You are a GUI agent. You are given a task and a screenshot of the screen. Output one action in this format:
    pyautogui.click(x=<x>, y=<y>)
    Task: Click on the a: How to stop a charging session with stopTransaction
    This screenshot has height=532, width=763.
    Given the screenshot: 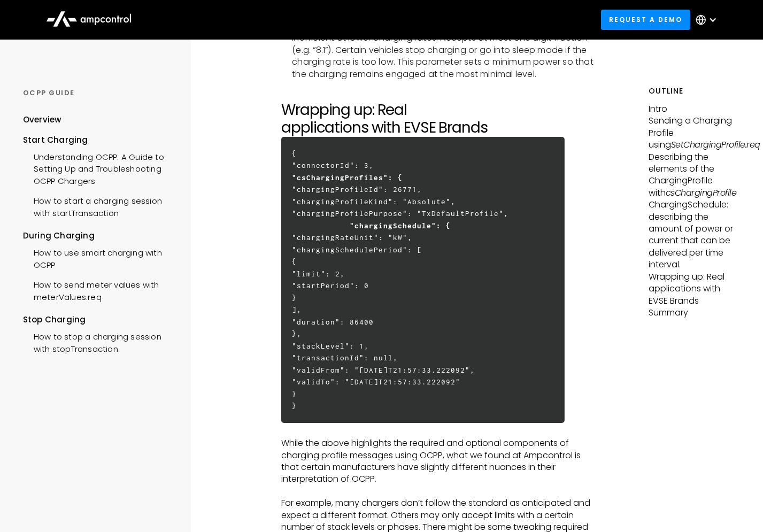 What is the action you would take?
    pyautogui.click(x=99, y=342)
    